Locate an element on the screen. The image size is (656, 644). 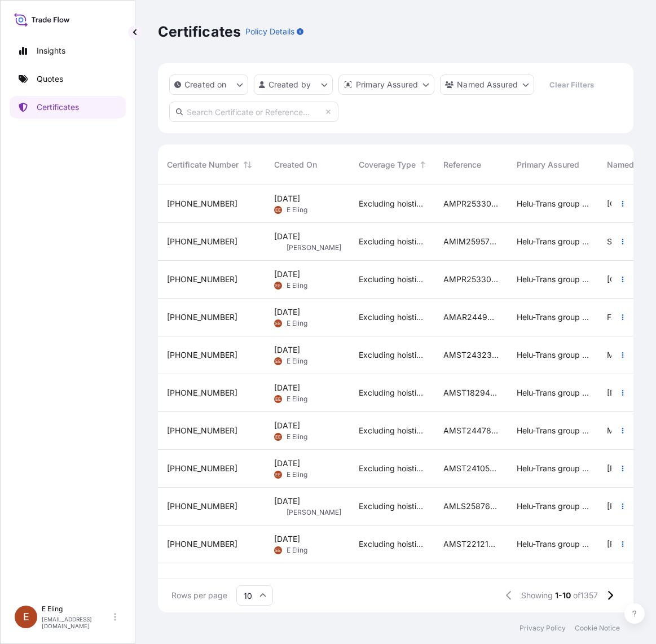
p: Cookie Notice is located at coordinates (597, 628).